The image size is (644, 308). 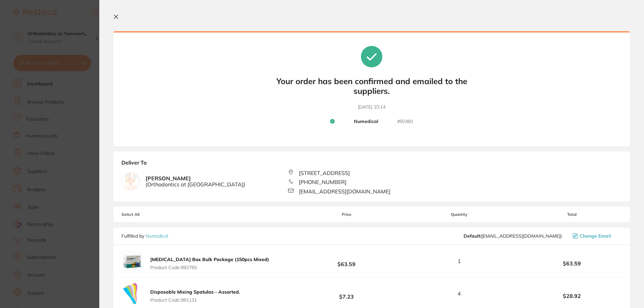 What do you see at coordinates (595, 236) in the screenshot?
I see `span: Change Email` at bounding box center [595, 236].